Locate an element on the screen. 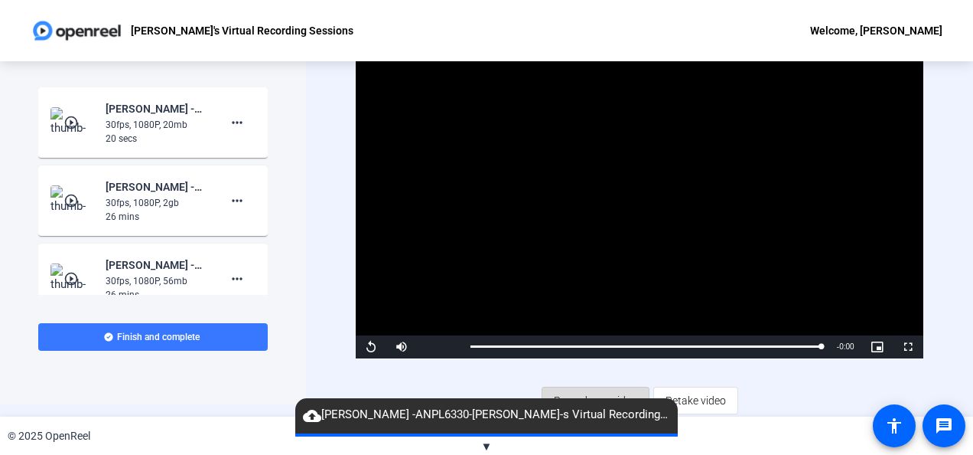 Image resolution: width=973 pixels, height=455 pixels. button: Finish and complete is located at coordinates (153, 337).